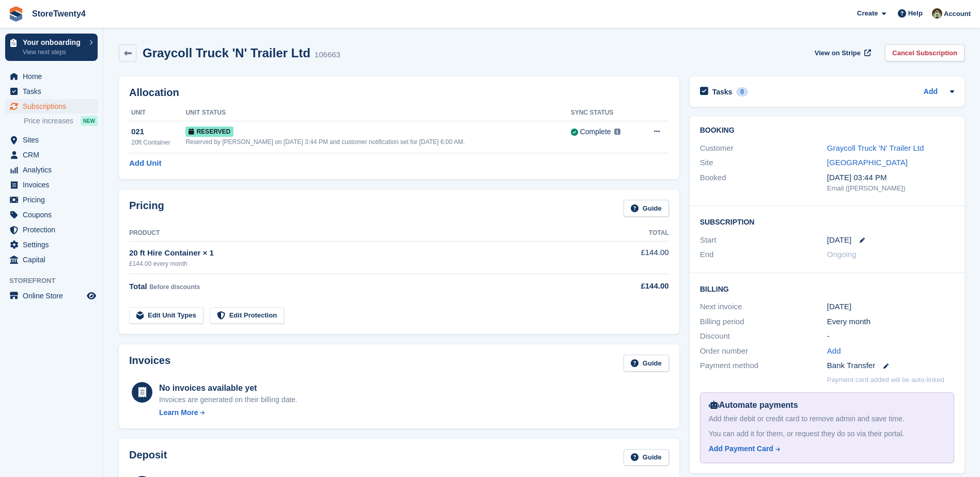 This screenshot has width=980, height=477. Describe the element at coordinates (841, 254) in the screenshot. I see `span: Ongoing` at that location.